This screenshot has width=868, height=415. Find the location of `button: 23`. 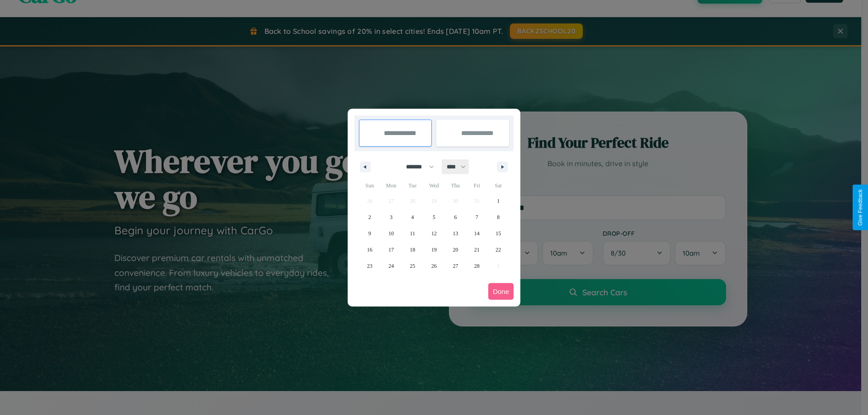

button: 23 is located at coordinates (370, 266).